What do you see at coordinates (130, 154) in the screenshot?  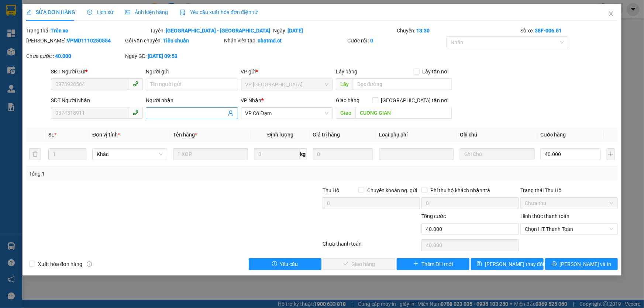 I see `span: Khác` at bounding box center [130, 154].